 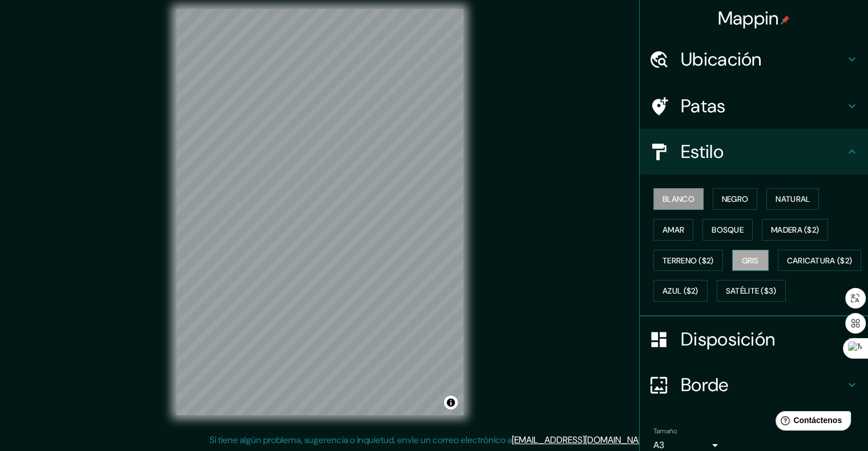 What do you see at coordinates (754, 151) in the screenshot?
I see `div: Estilo` at bounding box center [754, 151].